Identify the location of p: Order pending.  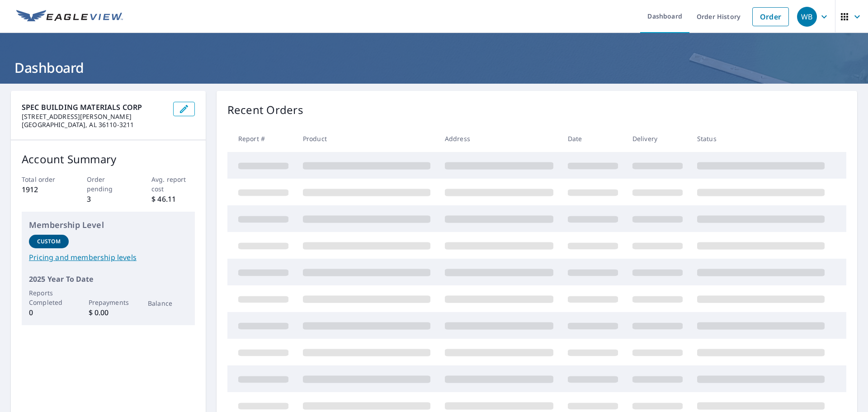
(108, 184).